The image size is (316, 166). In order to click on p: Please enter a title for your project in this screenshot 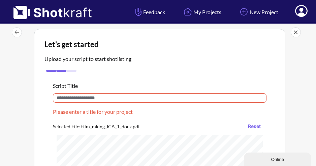, I will do `click(93, 112)`.